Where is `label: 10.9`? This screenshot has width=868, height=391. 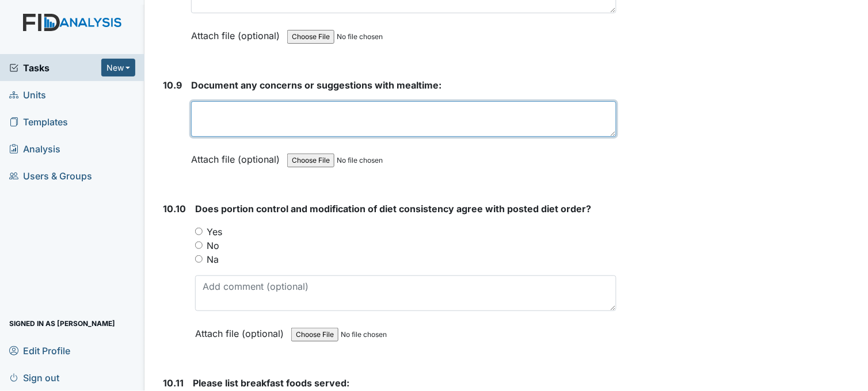 label: 10.9 is located at coordinates (172, 85).